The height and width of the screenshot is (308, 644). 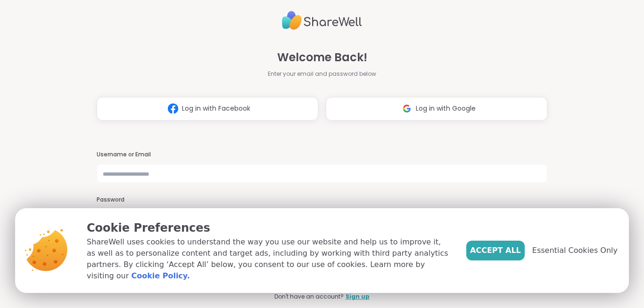 What do you see at coordinates (207, 109) in the screenshot?
I see `button: Log in with Facebook` at bounding box center [207, 109].